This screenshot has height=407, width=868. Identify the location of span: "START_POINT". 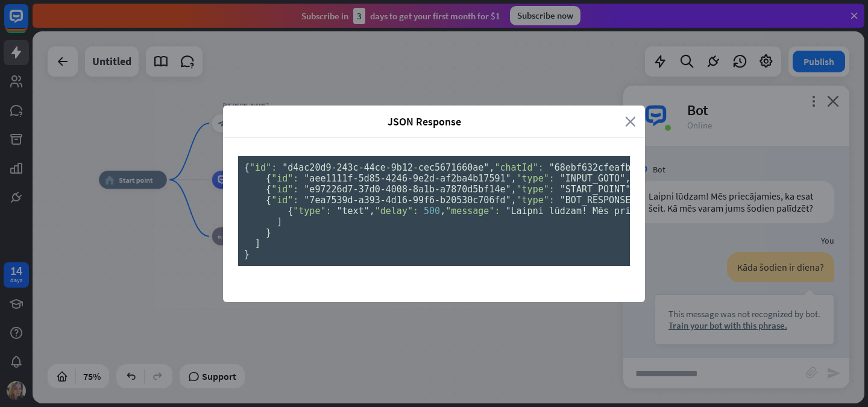
(595, 189).